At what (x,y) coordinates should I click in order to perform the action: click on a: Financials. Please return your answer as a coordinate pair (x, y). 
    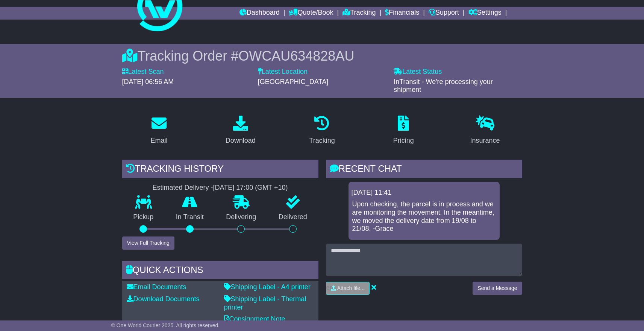
    Looking at the image, I should click on (402, 13).